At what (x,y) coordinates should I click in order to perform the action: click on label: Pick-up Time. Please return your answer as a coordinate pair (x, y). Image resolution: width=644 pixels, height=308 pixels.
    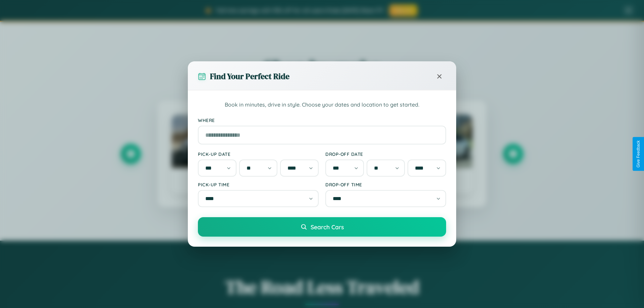
    Looking at the image, I should click on (258, 184).